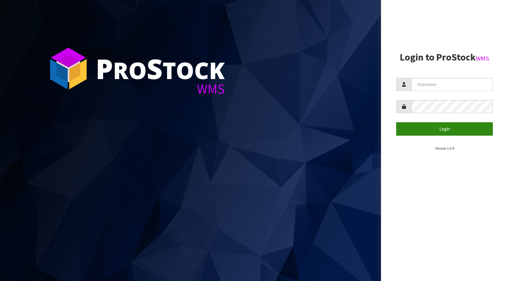 Image resolution: width=508 pixels, height=281 pixels. Describe the element at coordinates (445, 148) in the screenshot. I see `small: Version 1.0.0` at that location.